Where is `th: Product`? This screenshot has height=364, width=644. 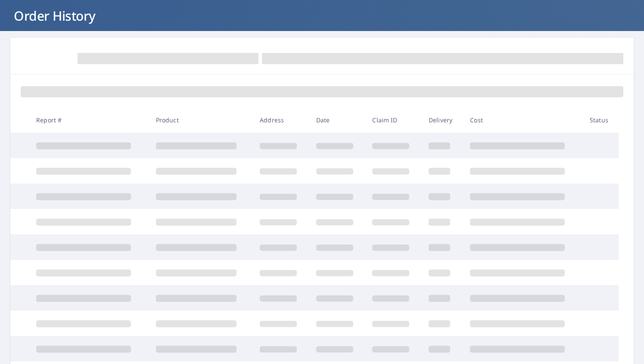
th: Product is located at coordinates (200, 120).